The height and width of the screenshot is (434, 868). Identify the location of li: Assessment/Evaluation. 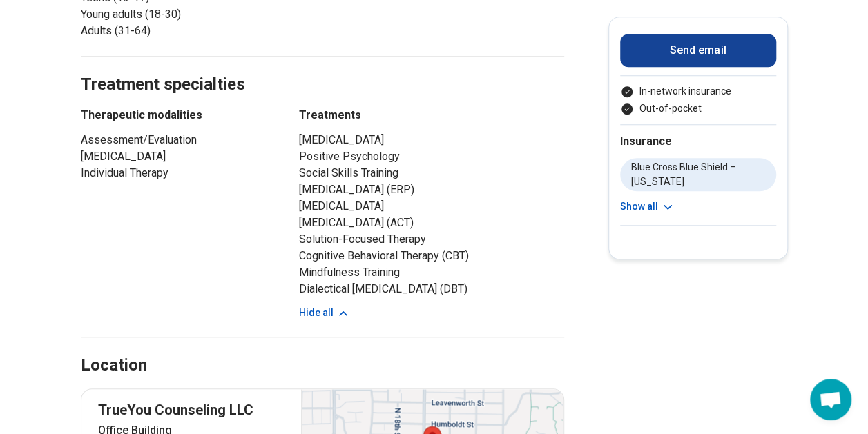
(178, 140).